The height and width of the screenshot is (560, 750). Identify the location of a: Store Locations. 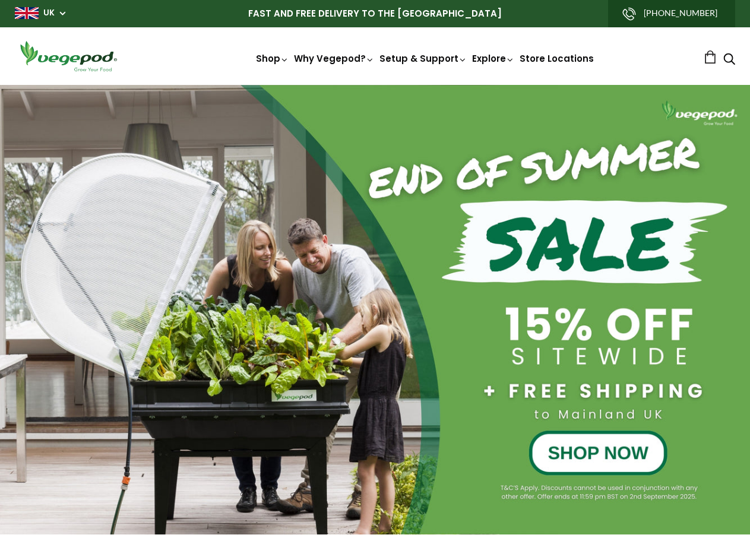
(556, 58).